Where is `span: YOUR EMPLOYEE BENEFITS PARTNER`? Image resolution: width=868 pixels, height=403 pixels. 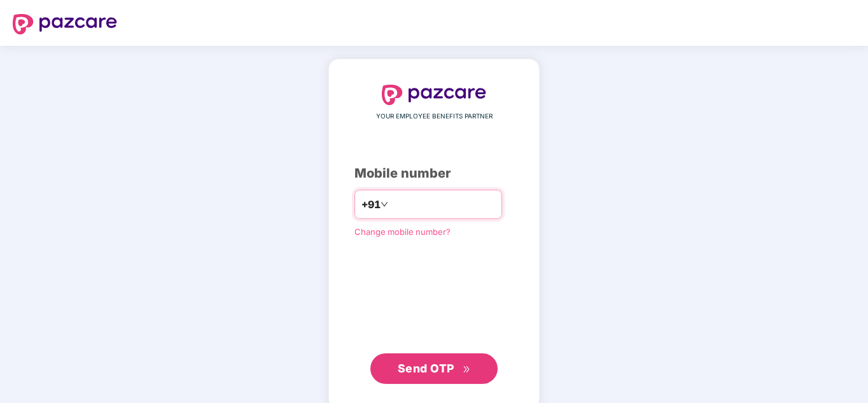 span: YOUR EMPLOYEE BENEFITS PARTNER is located at coordinates (434, 116).